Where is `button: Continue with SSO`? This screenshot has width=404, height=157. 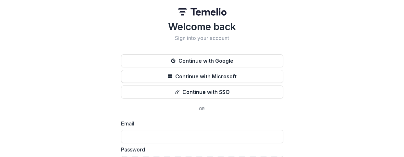 button: Continue with SSO is located at coordinates (202, 92).